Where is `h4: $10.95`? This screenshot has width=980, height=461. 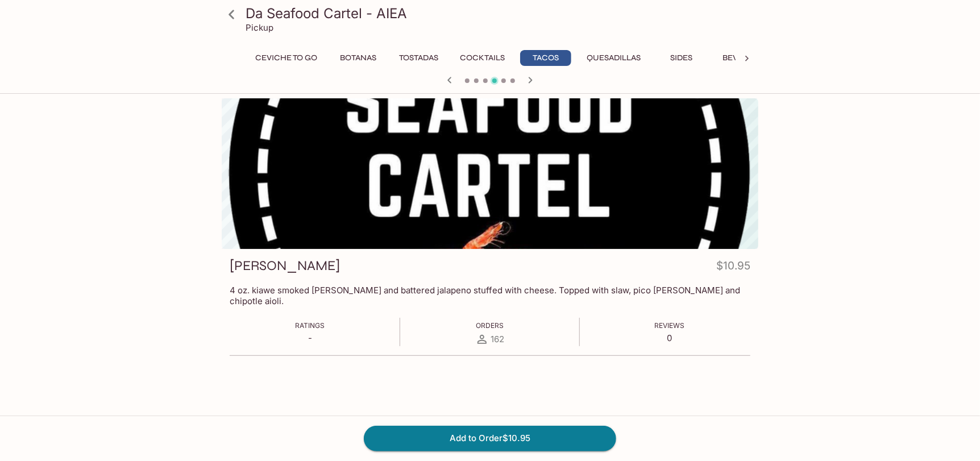
h4: $10.95 is located at coordinates (733, 268).